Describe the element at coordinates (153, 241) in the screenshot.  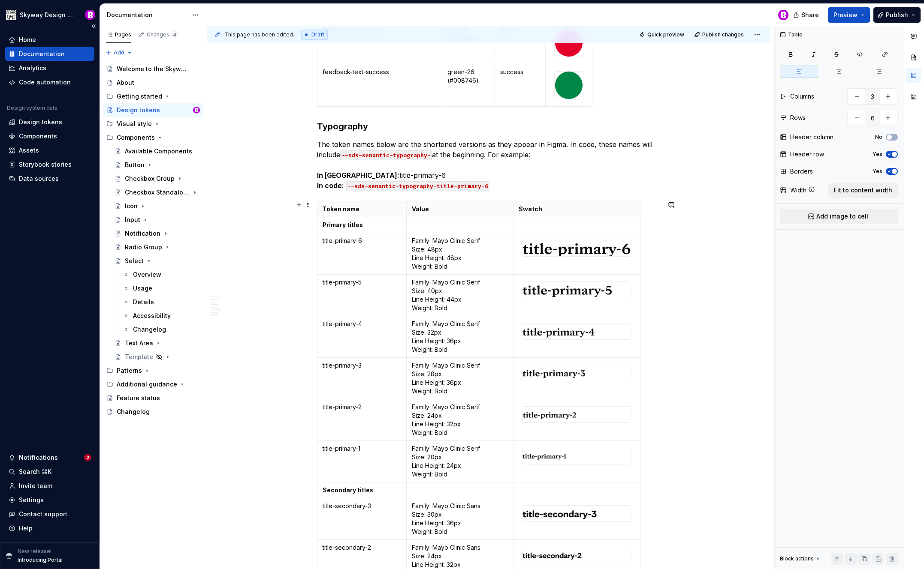
I see `div: Page tree` at that location.